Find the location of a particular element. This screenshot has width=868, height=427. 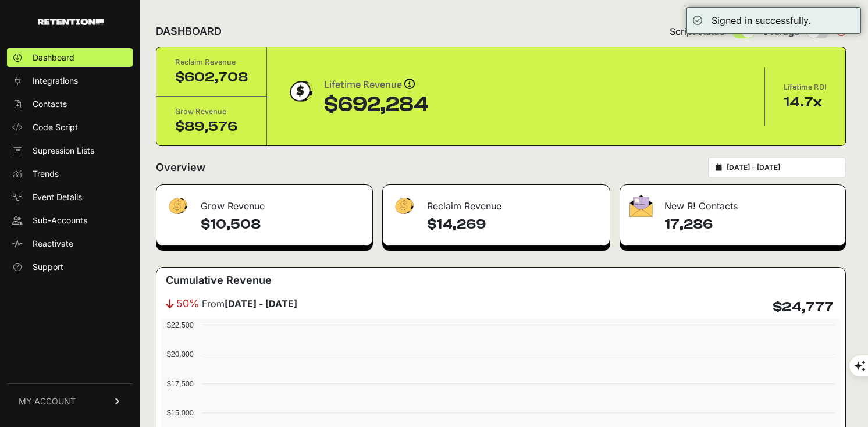

div: Lifetime Revenue is located at coordinates (376, 85).